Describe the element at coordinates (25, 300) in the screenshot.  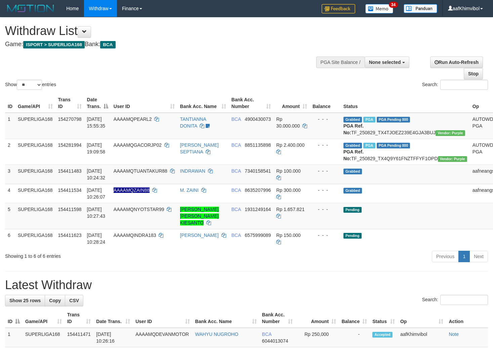
I see `a: Show 25 rows` at that location.